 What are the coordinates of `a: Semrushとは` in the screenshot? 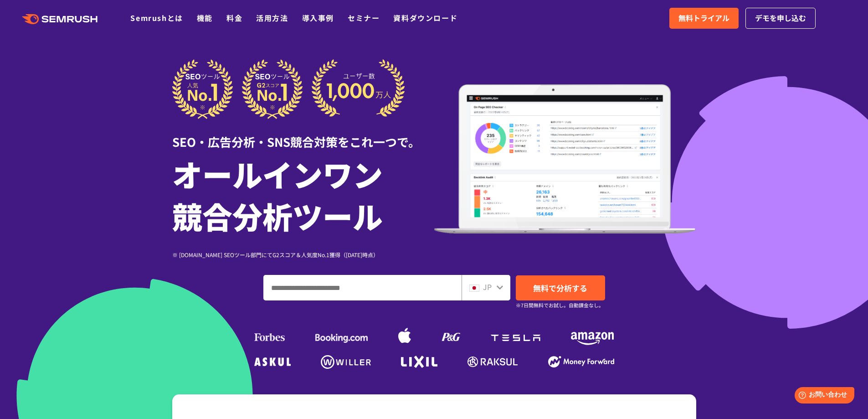 It's located at (156, 17).